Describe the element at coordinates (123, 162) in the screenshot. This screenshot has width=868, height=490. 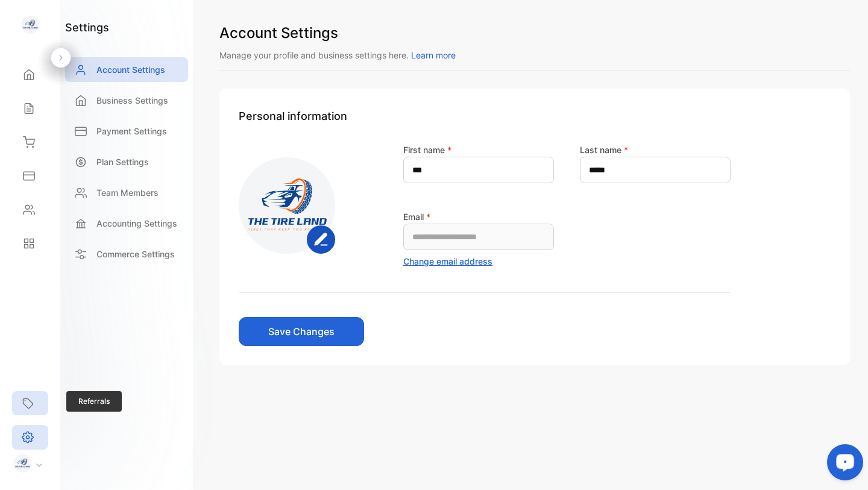
I see `p: Plan Settings` at that location.